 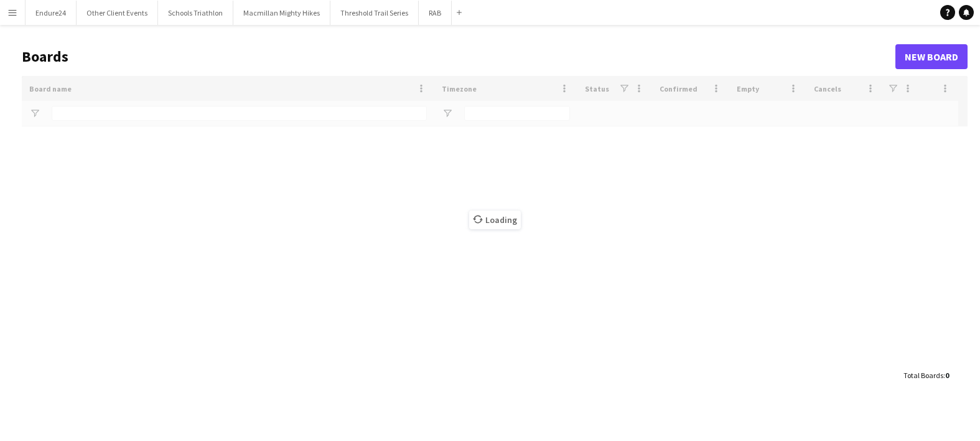 I want to click on h1: Boards, so click(x=458, y=56).